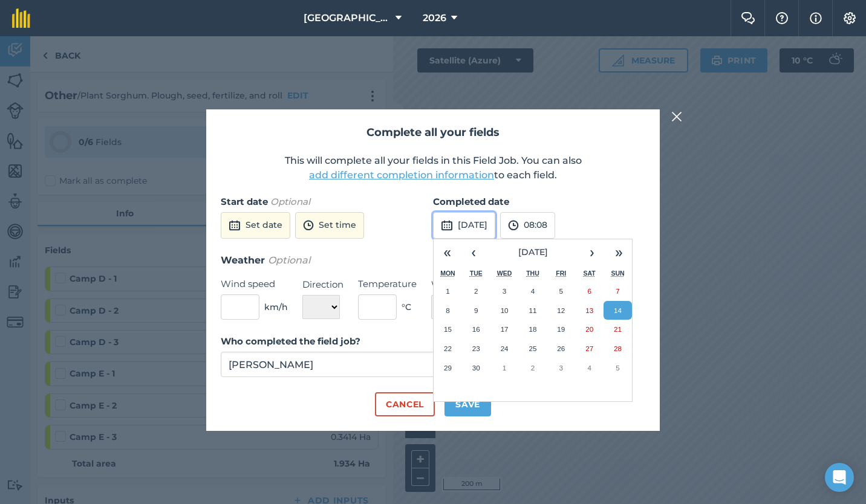 This screenshot has height=504, width=866. I want to click on abbr: 3 September 2025, so click(504, 291).